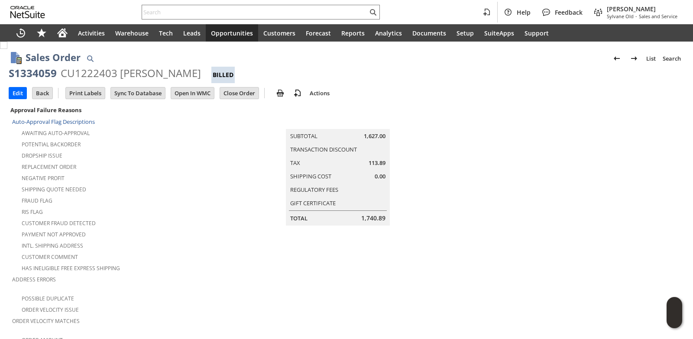 This screenshot has height=339, width=693. I want to click on a: Shipping Cost, so click(311, 176).